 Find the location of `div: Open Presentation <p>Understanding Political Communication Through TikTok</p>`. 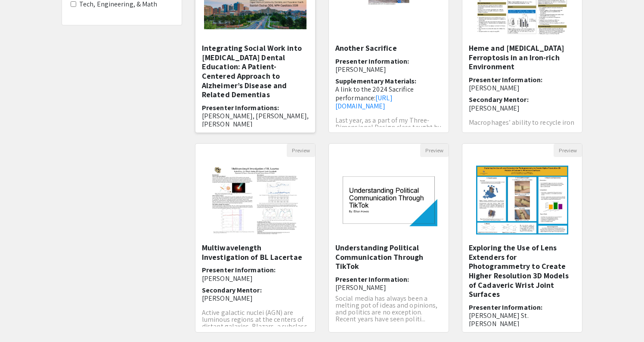

div: Open Presentation <p>Understanding Political Communication Through TikTok</p> is located at coordinates (389, 238).